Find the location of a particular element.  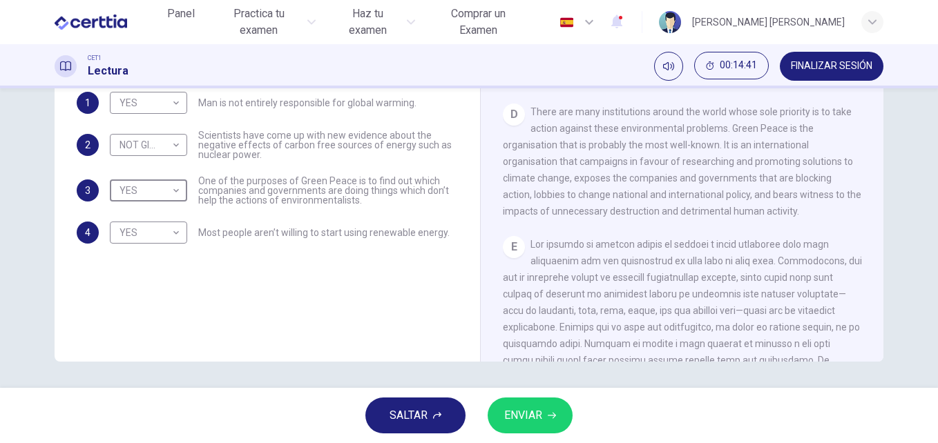

div: E is located at coordinates (514, 247).